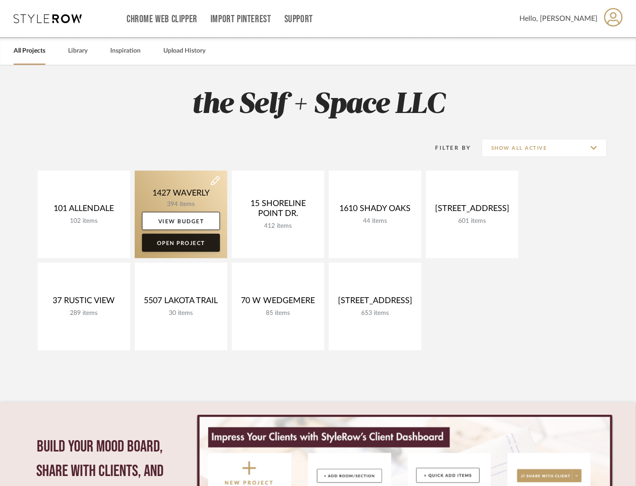 The width and height of the screenshot is (636, 486). Describe the element at coordinates (162, 19) in the screenshot. I see `a: Chrome Web Clipper` at that location.